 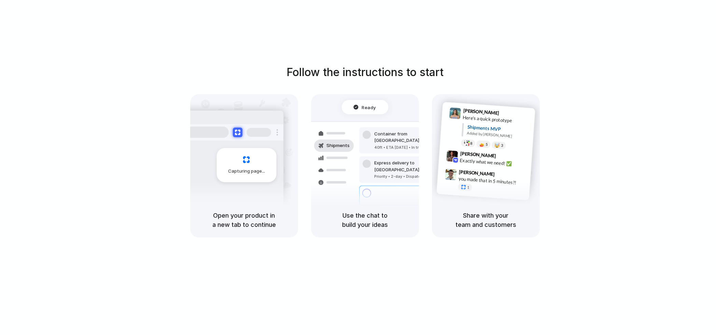 What do you see at coordinates (247, 171) in the screenshot?
I see `span: Capturing page` at bounding box center [247, 171].